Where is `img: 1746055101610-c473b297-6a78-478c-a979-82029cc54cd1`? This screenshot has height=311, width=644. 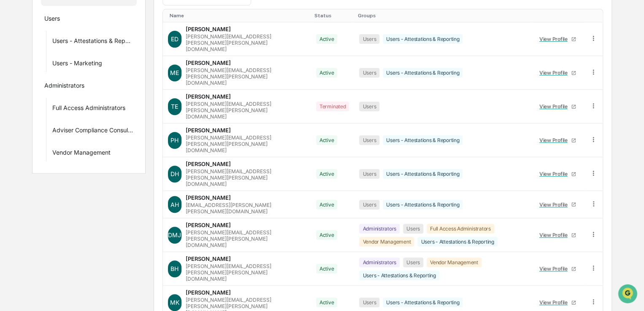
img: 1746055101610-c473b297-6a78-478c-a979-82029cc54cd1 is located at coordinates (16, 72).